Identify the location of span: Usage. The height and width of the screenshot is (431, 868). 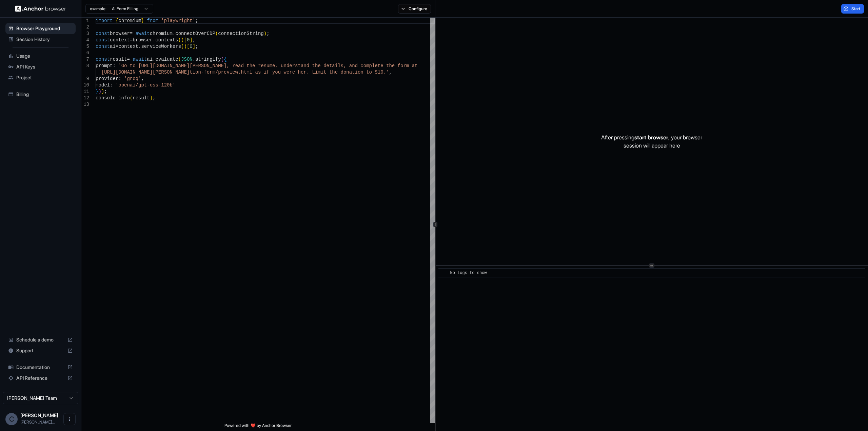
(45, 56).